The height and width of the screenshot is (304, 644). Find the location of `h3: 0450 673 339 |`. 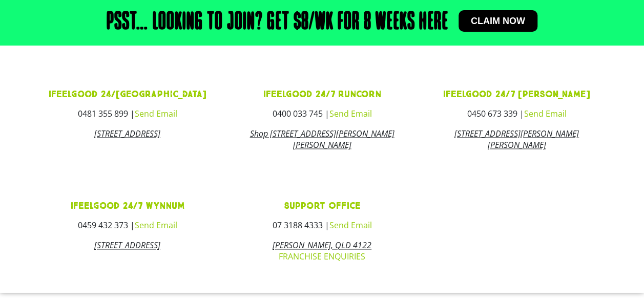

h3: 0450 673 339 | is located at coordinates (516, 114).